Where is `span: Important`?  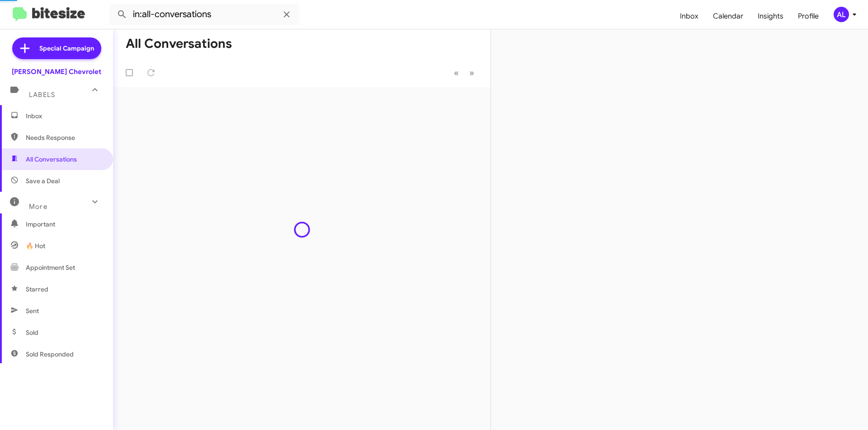
span: Important is located at coordinates (64, 225).